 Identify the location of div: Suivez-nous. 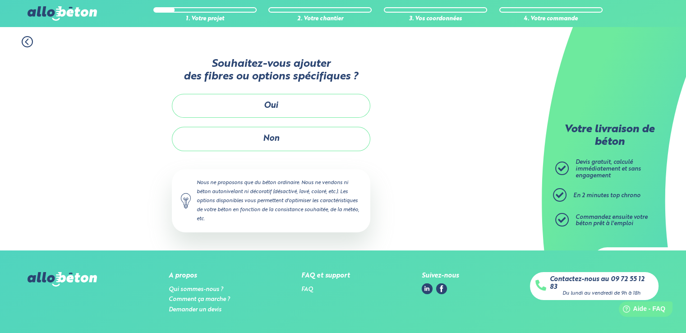
(440, 275).